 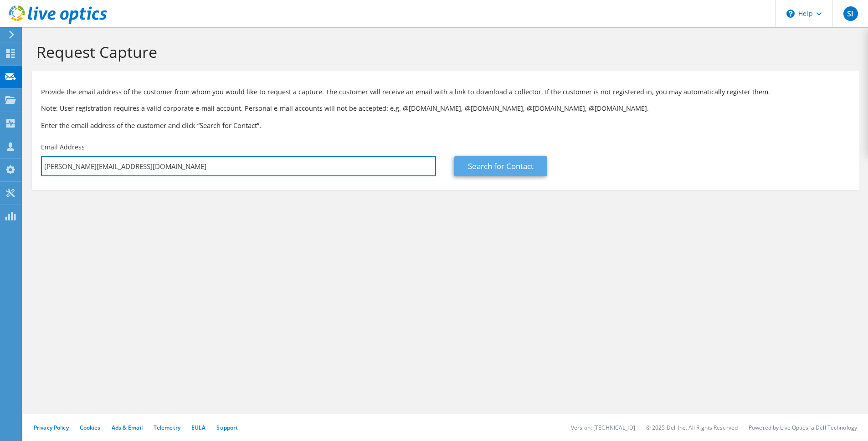 What do you see at coordinates (63, 147) in the screenshot?
I see `label: Email Address` at bounding box center [63, 147].